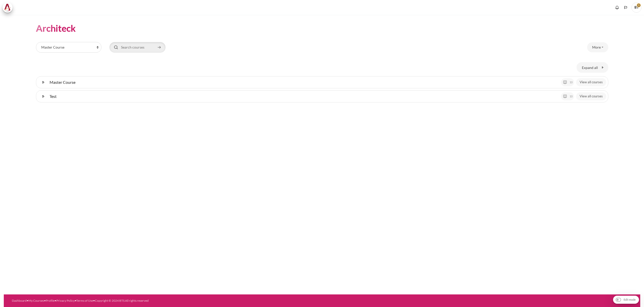 This screenshot has height=307, width=644. Describe the element at coordinates (637, 7) in the screenshot. I see `span: BT` at that location.